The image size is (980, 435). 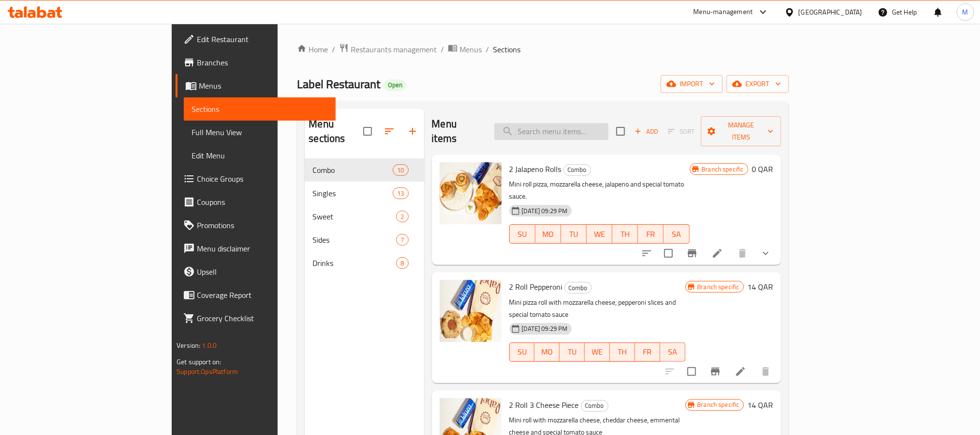 What do you see at coordinates (364, 217) in the screenshot?
I see `nav: Menu sections` at bounding box center [364, 217].